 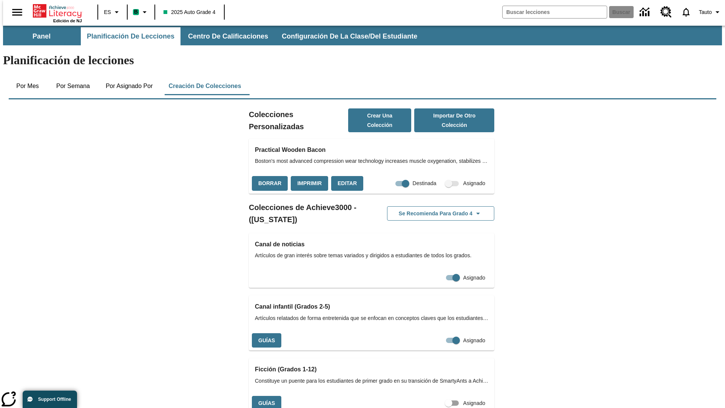 What do you see at coordinates (363, 60) in the screenshot?
I see `h1: Planificación de lecciones` at bounding box center [363, 60].